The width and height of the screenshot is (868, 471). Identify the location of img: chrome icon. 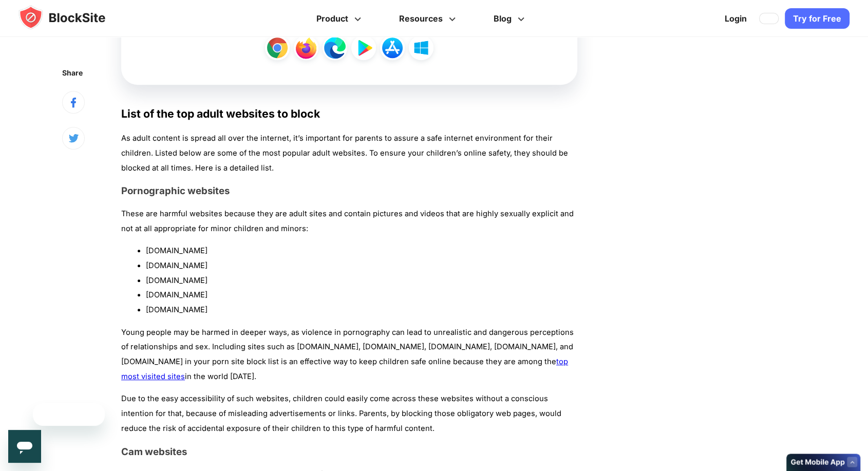
(277, 48).